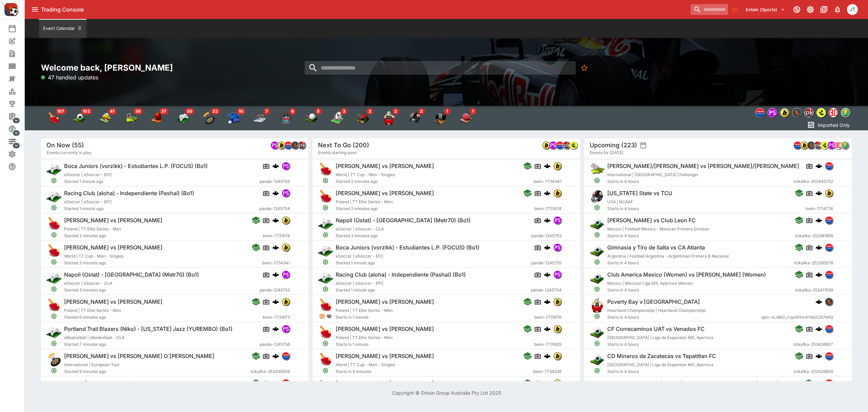 The width and height of the screenshot is (868, 412). Describe the element at coordinates (701, 181) in the screenshot. I see `span: Starts in 4 hours` at that location.